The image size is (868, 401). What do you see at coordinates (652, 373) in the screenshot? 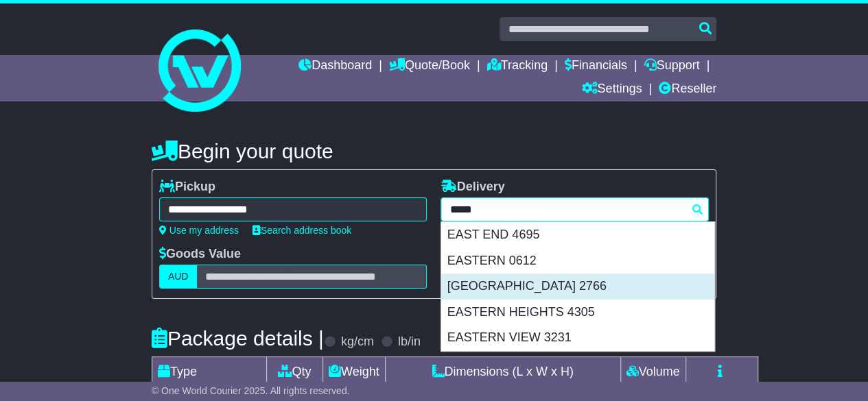
I see `td: Volume` at bounding box center [652, 373].